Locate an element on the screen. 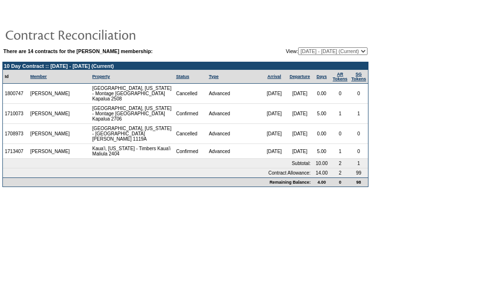 The width and height of the screenshot is (479, 287). td: Contract Allowance: is located at coordinates (157, 173).